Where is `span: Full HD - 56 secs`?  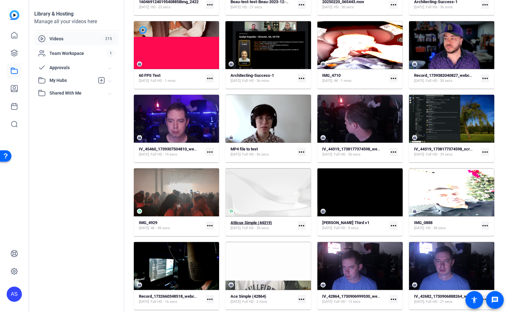 span: Full HD - 56 secs is located at coordinates (255, 154).